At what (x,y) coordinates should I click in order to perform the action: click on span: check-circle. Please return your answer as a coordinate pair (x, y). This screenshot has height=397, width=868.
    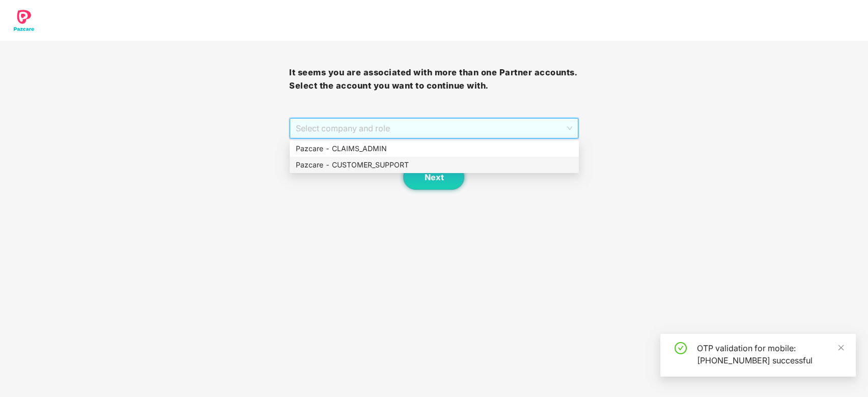
    Looking at the image, I should click on (680, 348).